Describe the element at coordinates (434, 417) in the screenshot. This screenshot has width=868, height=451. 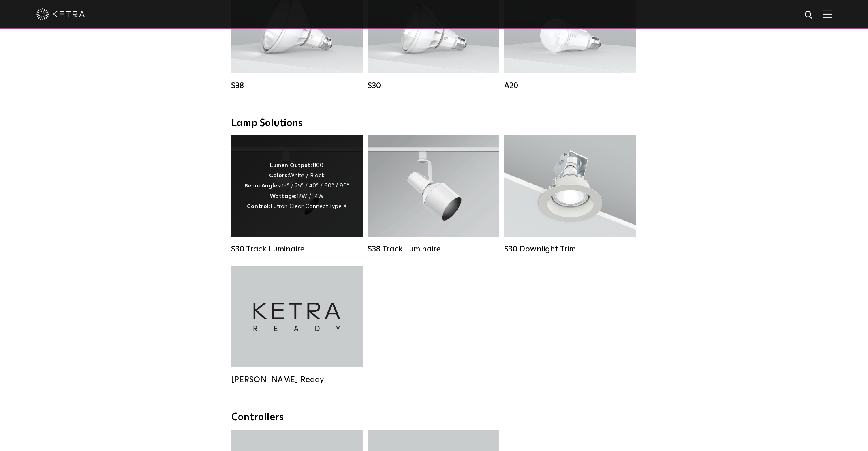
I see `div: Controllers` at that location.